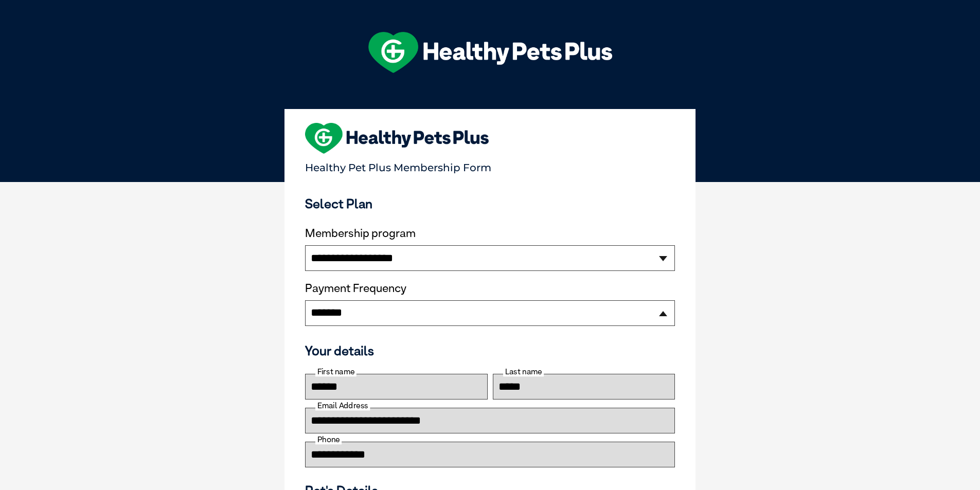  Describe the element at coordinates (328, 440) in the screenshot. I see `label: Phone` at that location.